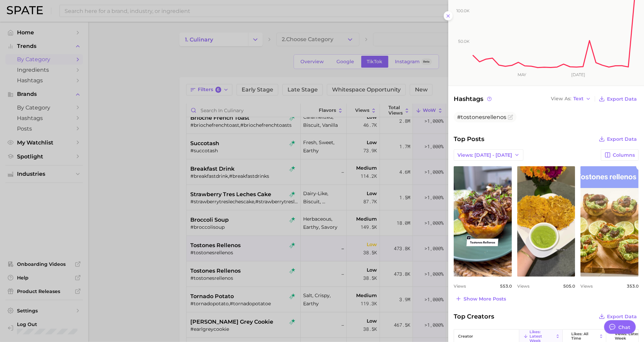  What do you see at coordinates (485, 299) in the screenshot?
I see `span: Show more posts` at bounding box center [485, 299].